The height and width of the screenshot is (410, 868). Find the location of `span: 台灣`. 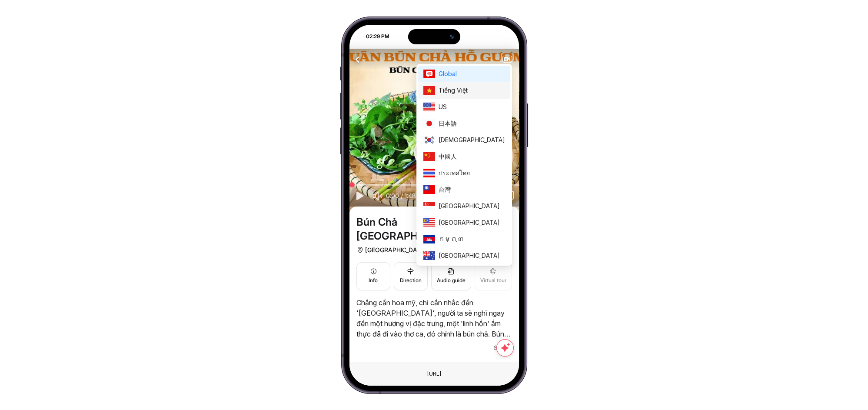

span: 台灣 is located at coordinates (471, 190).